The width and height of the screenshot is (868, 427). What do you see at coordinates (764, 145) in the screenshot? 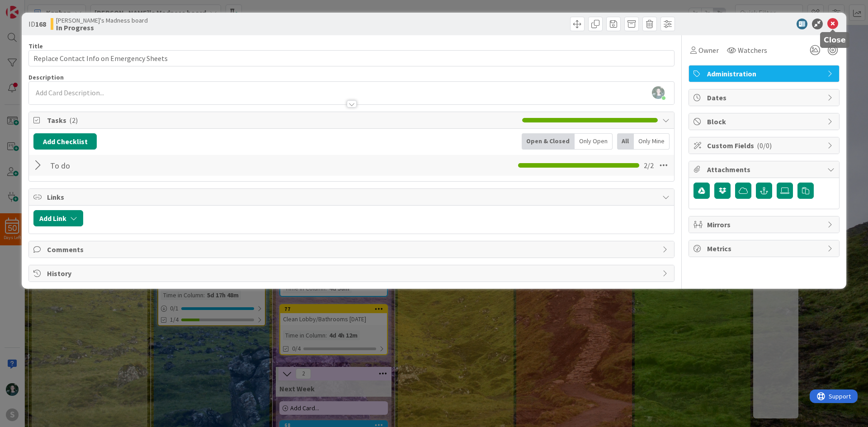
I see `span: ( 0/0 )` at bounding box center [764, 145].